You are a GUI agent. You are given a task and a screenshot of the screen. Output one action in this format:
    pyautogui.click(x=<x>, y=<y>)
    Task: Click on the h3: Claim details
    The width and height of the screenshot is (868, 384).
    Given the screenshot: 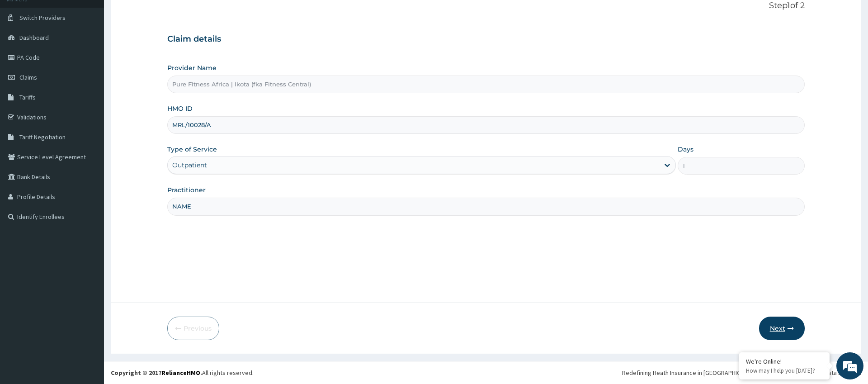 What is the action you would take?
    pyautogui.click(x=485, y=39)
    